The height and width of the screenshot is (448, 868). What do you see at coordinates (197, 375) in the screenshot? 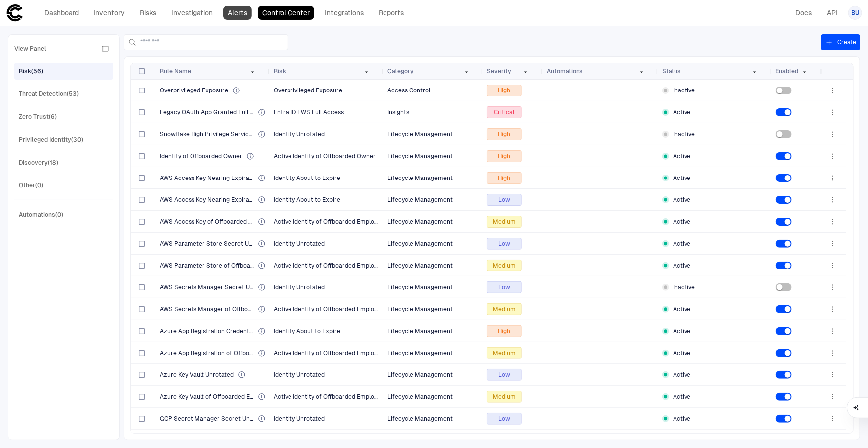
I see `span: Azure Key Vault Unrotated` at bounding box center [197, 375].